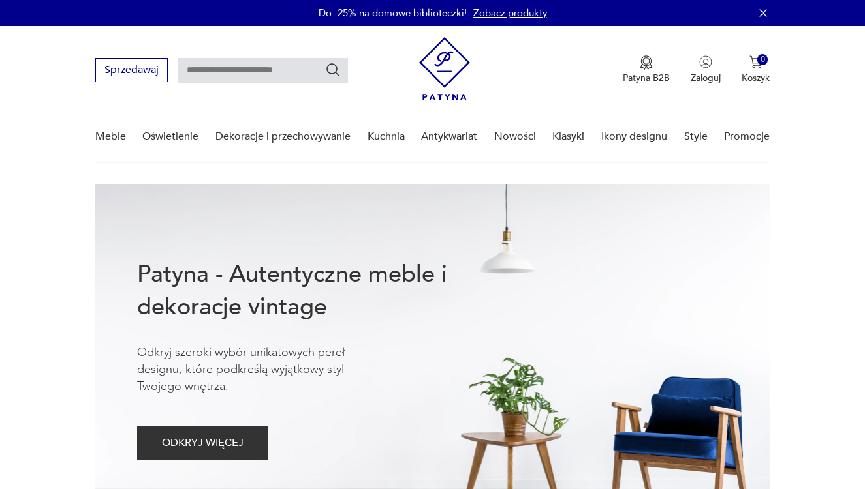  What do you see at coordinates (392, 13) in the screenshot?
I see `p: Do -25% na domowe biblioteczki!` at bounding box center [392, 13].